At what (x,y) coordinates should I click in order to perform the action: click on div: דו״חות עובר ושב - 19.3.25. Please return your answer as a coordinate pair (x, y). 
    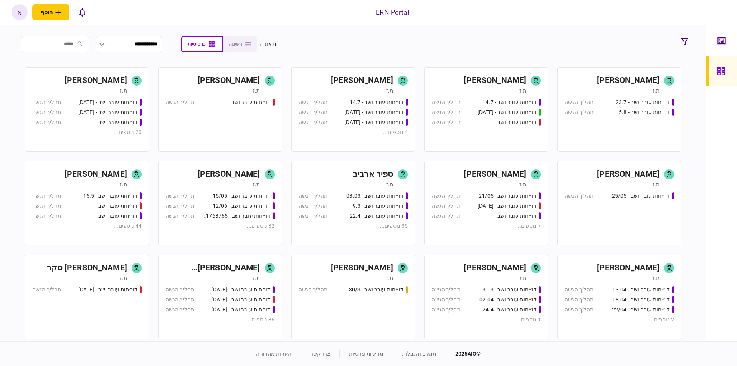
    Looking at the image, I should click on (241, 299).